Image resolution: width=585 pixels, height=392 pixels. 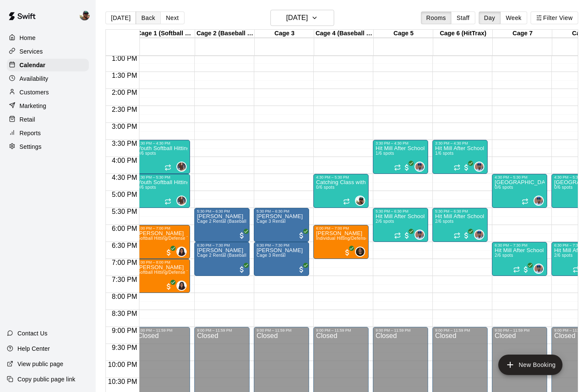 I want to click on div: 6:30 PM – 7:30 PM, so click(x=222, y=245).